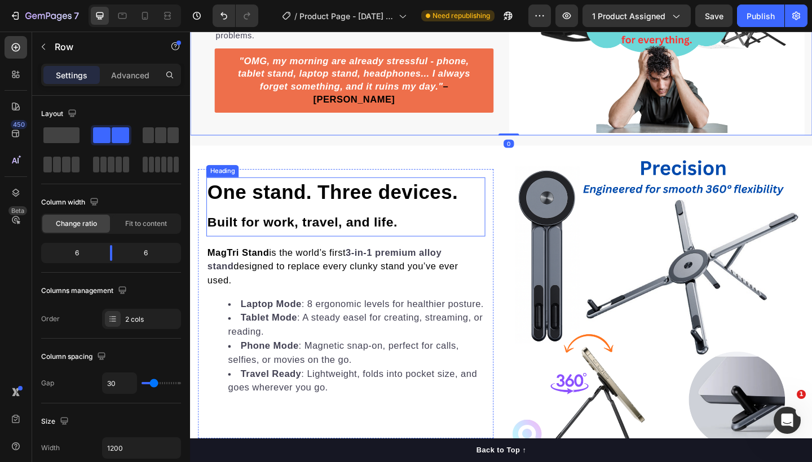 This screenshot has width=812, height=462. Describe the element at coordinates (85, 312) in the screenshot. I see `strong: Tablet Mode` at that location.